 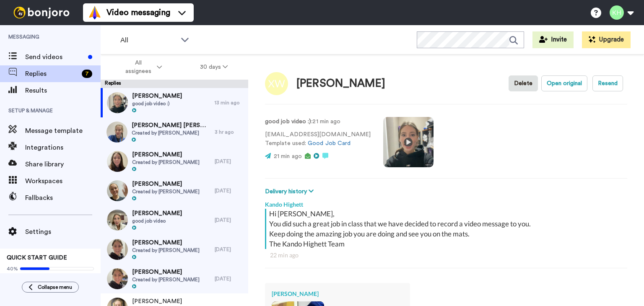 What do you see at coordinates (157, 221) in the screenshot?
I see `span: good job video` at bounding box center [157, 221].